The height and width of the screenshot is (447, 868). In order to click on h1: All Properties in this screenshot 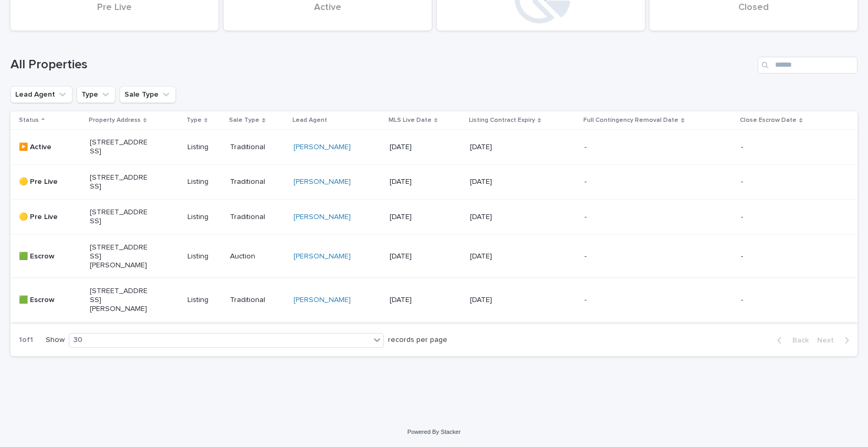, I will do `click(382, 64)`.